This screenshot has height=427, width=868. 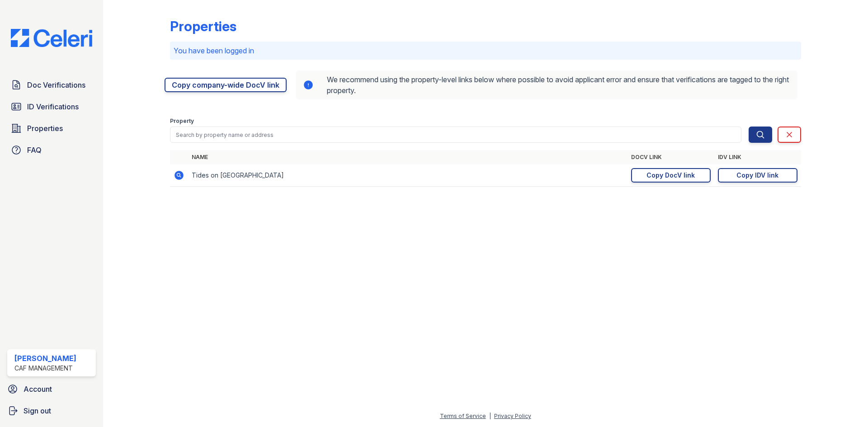 What do you see at coordinates (52, 389) in the screenshot?
I see `a: Account` at bounding box center [52, 389].